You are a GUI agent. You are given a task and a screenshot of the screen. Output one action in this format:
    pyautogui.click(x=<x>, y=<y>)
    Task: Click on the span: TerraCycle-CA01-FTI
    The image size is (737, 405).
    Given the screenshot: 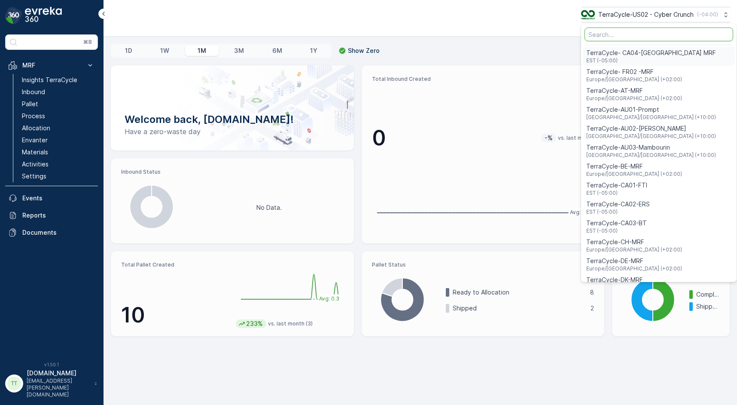 What is the action you would take?
    pyautogui.click(x=617, y=185)
    